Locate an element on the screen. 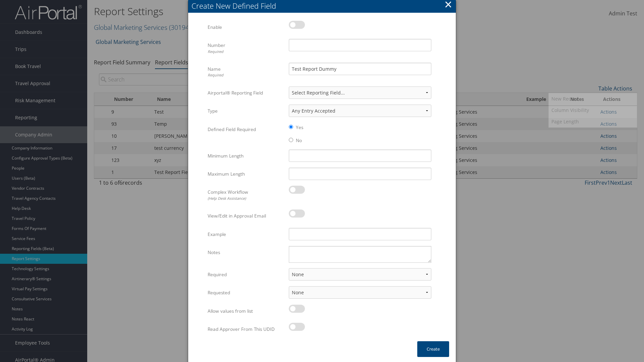 The height and width of the screenshot is (362, 644). label: Notes is located at coordinates (246, 253).